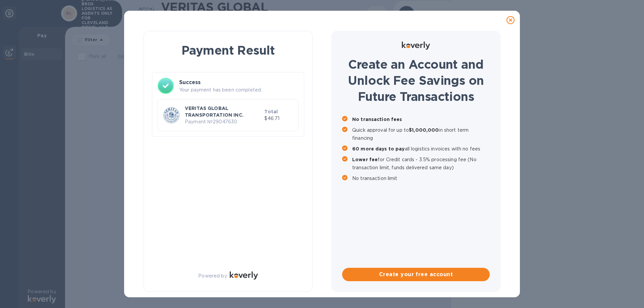 The image size is (644, 308). What do you see at coordinates (228, 50) in the screenshot?
I see `h1: Payment Result` at bounding box center [228, 50].